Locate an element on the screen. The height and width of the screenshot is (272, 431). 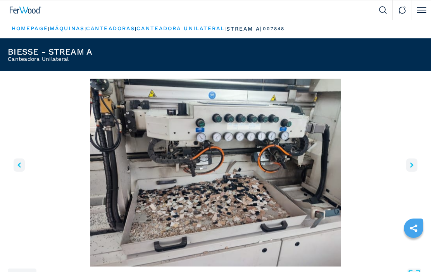
div: Go to Slide 6 is located at coordinates (216, 173).